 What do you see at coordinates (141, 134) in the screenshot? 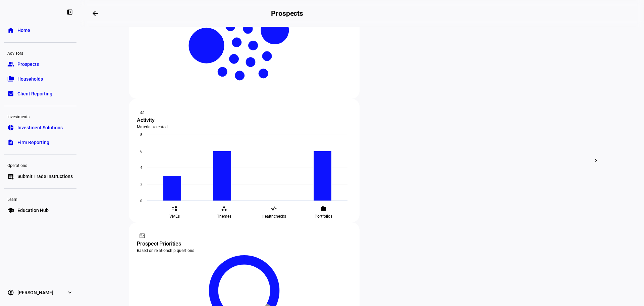
I see `text: 8` at bounding box center [141, 134].